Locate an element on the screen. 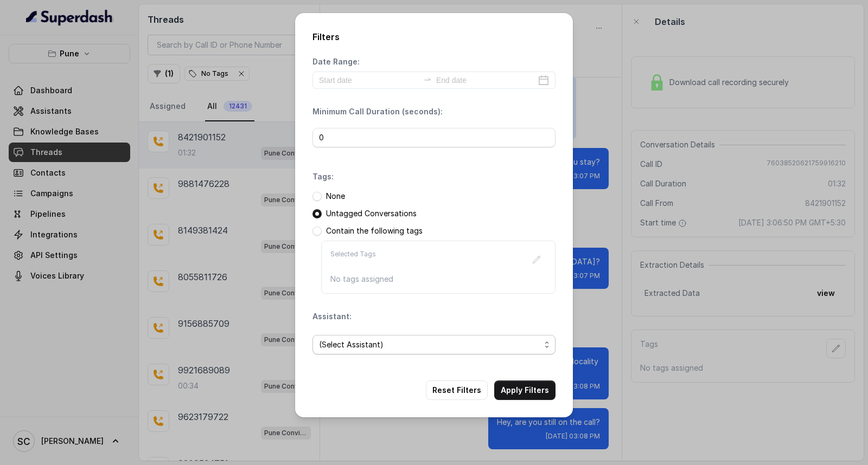 The height and width of the screenshot is (465, 868). span: (Select Assistant) is located at coordinates (430, 345).